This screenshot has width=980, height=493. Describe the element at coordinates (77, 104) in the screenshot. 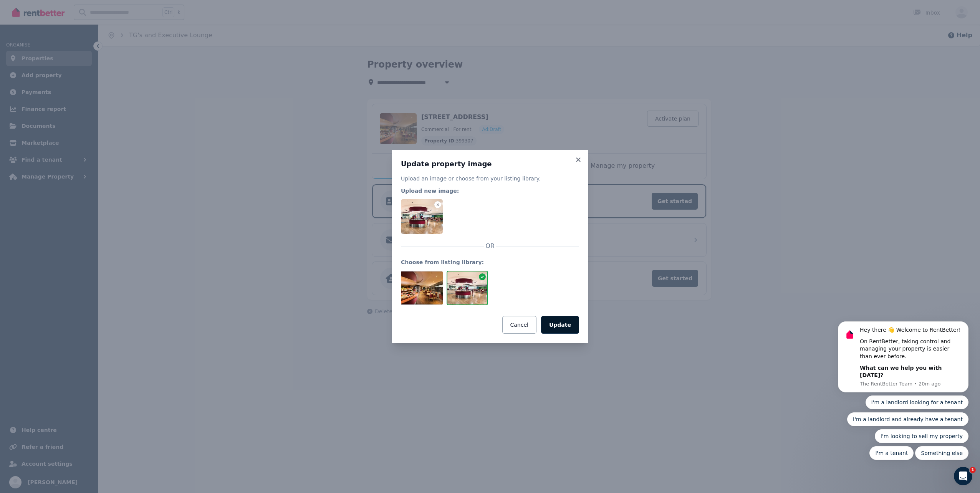

I see `div: message notification from The RentBetter Team, 20m ago. Hey there 👋 Welcome to RentBetter! On Ren...` at that location.